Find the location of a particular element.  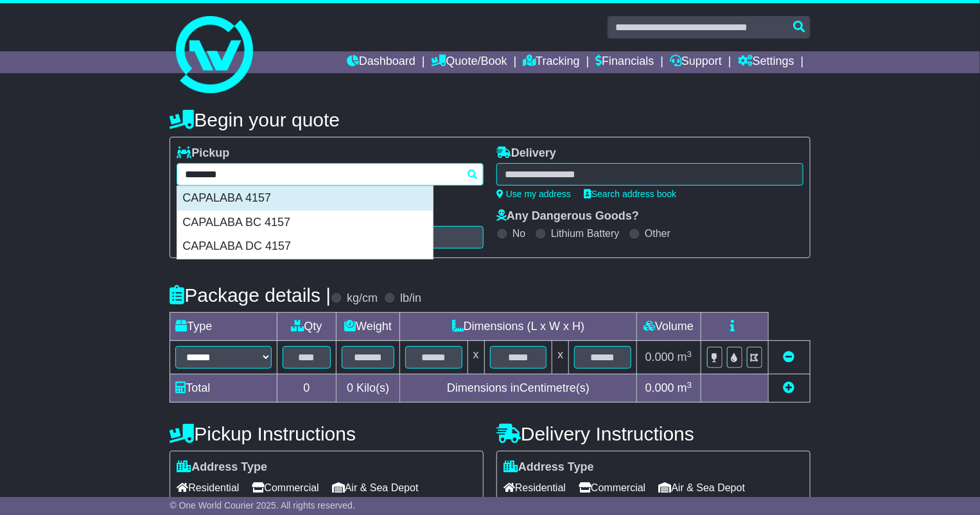

td: Dimensions (L x W x H) is located at coordinates (518, 327).